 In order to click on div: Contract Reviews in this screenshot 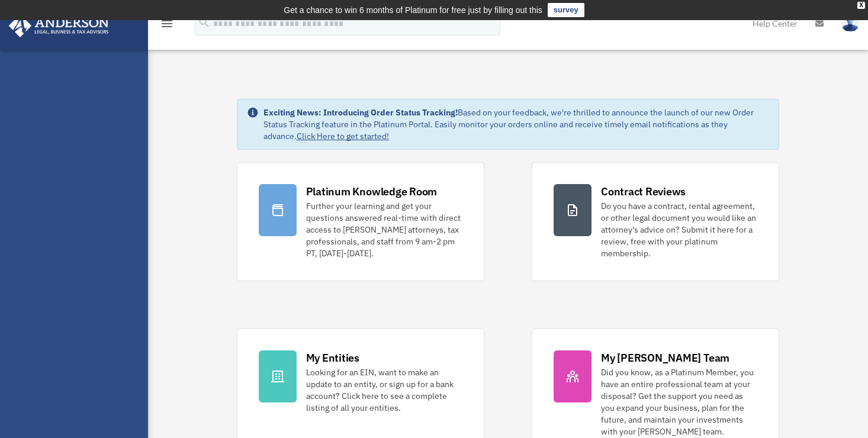, I will do `click(643, 191)`.